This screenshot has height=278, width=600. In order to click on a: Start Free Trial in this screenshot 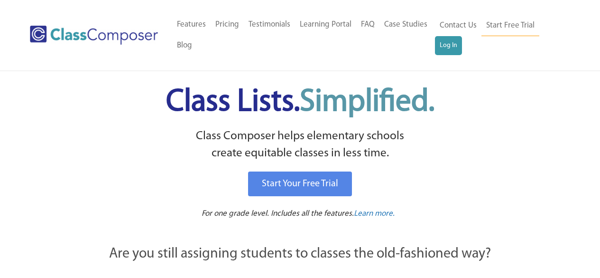, I will do `click(510, 26)`.